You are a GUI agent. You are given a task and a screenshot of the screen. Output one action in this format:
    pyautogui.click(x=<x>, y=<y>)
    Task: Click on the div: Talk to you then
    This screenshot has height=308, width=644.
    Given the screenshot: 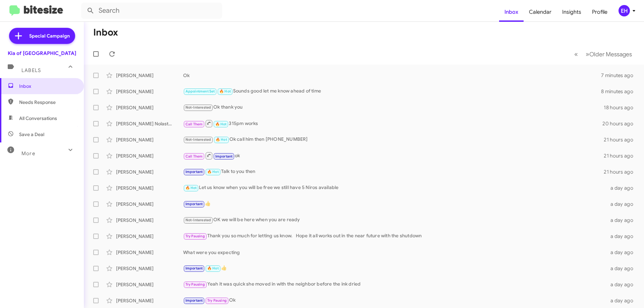 What is the action you would take?
    pyautogui.click(x=394, y=172)
    